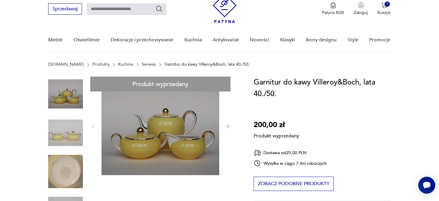  I want to click on a: Dekoracje i przechowywanie, so click(142, 40).